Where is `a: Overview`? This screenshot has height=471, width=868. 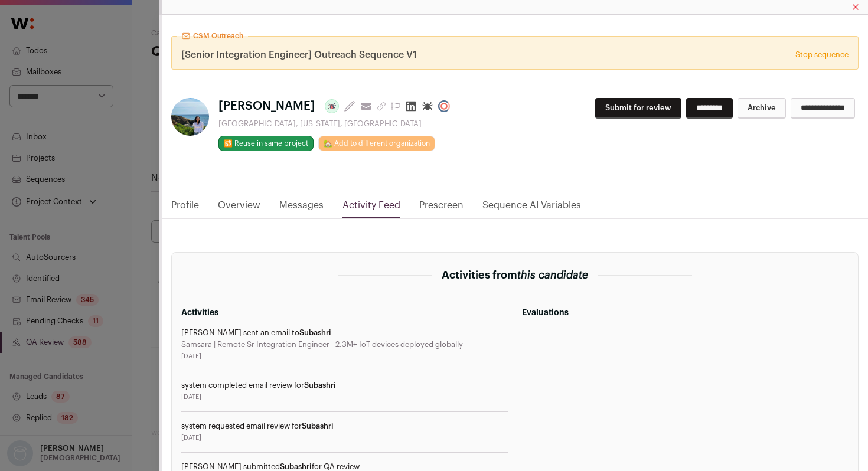 a: Overview is located at coordinates (239, 208).